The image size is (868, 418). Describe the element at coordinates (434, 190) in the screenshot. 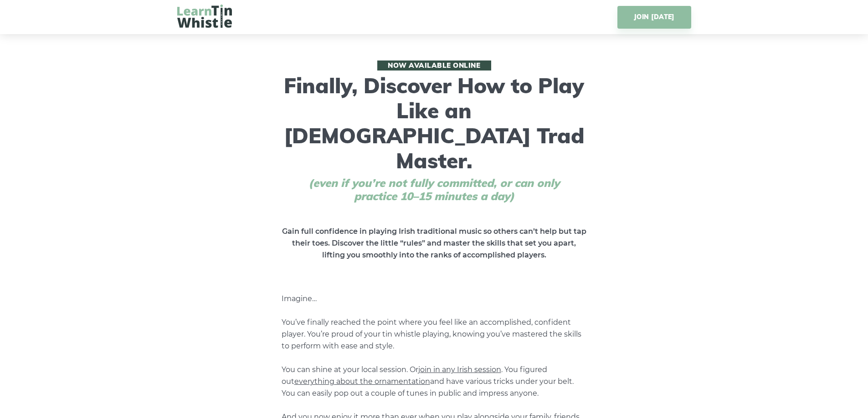

I see `span: (even if you’re not fully committed, or can only practice 10–15 minutes a day)` at that location.